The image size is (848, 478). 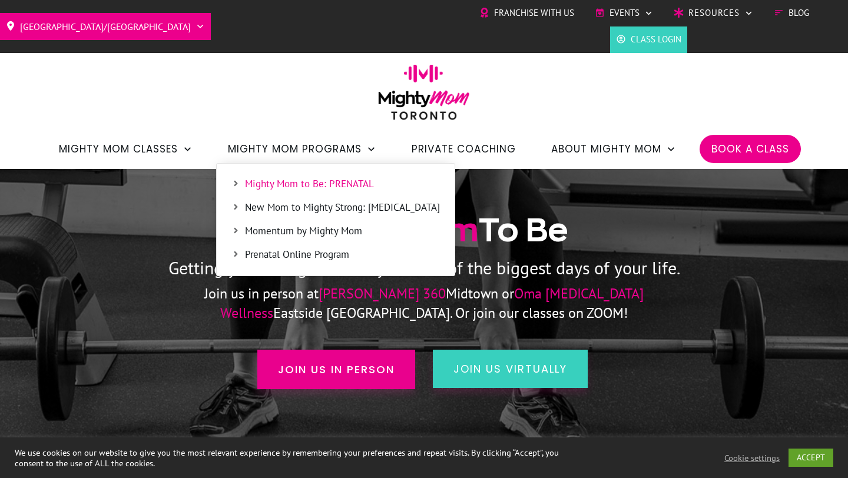 What do you see at coordinates (336, 369) in the screenshot?
I see `span: Join us in person` at bounding box center [336, 369].